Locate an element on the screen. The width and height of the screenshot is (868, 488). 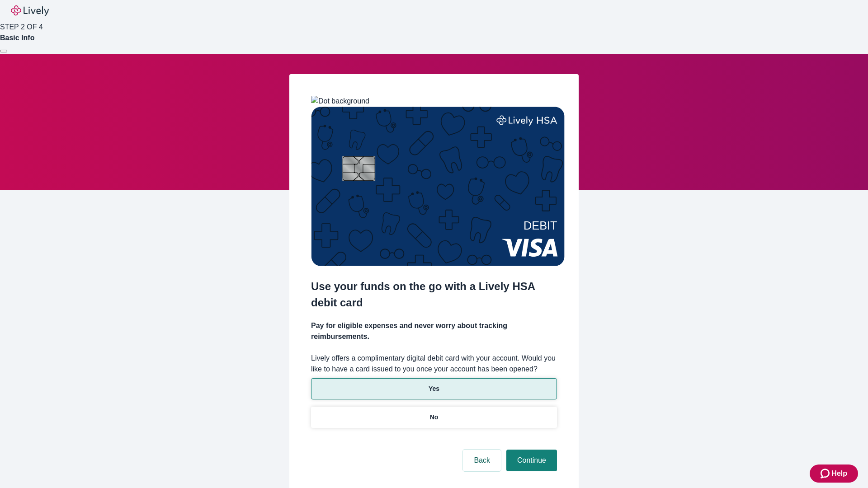
img: Dot background is located at coordinates (340, 101).